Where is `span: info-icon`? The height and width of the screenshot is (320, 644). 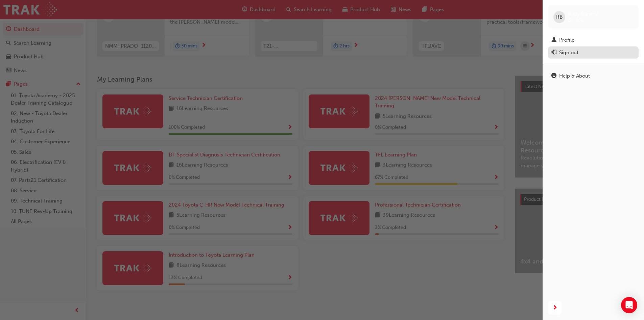
span: info-icon is located at coordinates (554, 76).